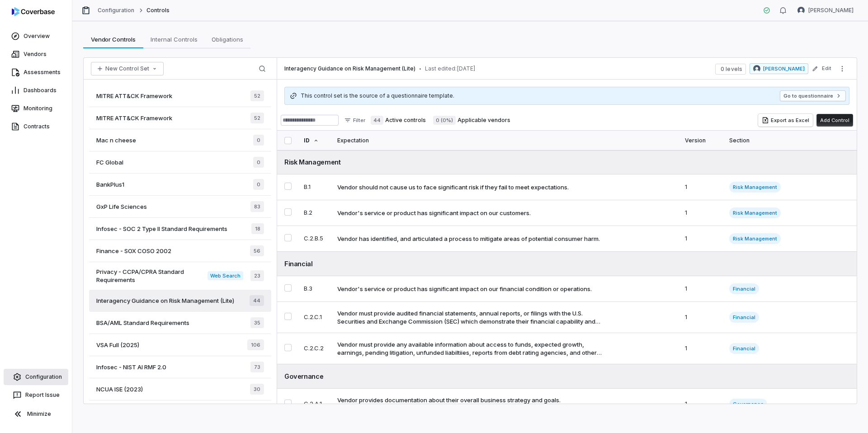 Image resolution: width=868 pixels, height=433 pixels. What do you see at coordinates (36, 55) in the screenshot?
I see `a: Vendors` at bounding box center [36, 55].